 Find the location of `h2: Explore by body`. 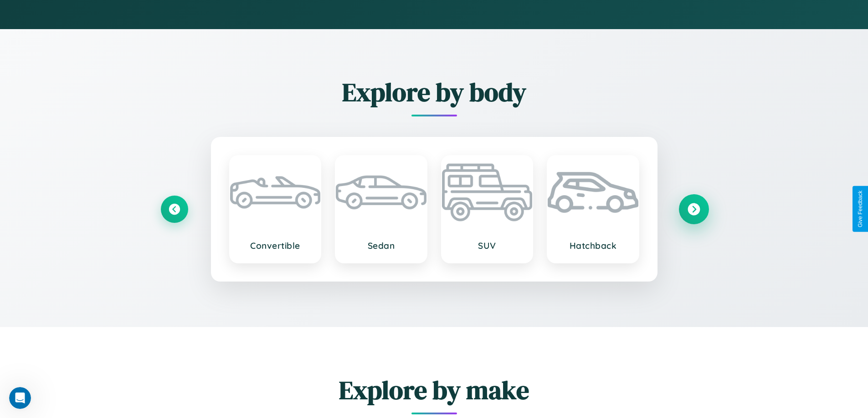

h2: Explore by body is located at coordinates (434, 92).